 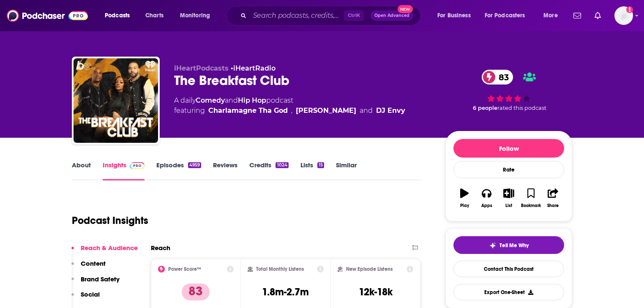 I want to click on button: Apps, so click(x=487, y=198).